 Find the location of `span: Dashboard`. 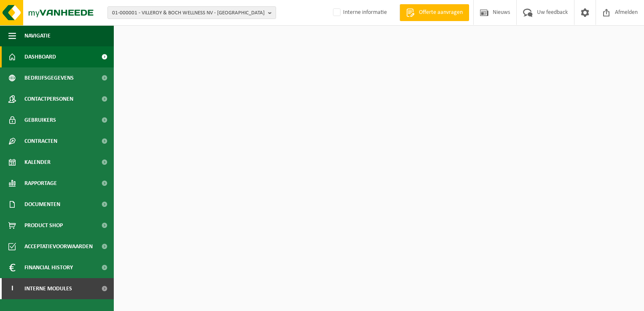

span: Dashboard is located at coordinates (40, 57).